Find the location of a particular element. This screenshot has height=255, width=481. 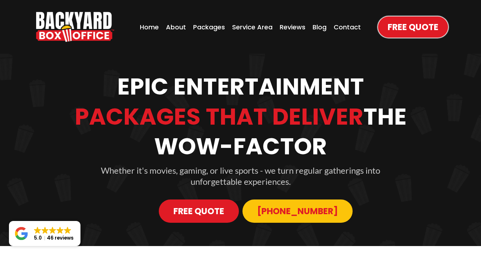

img: Backyard Box Office is located at coordinates (75, 27).